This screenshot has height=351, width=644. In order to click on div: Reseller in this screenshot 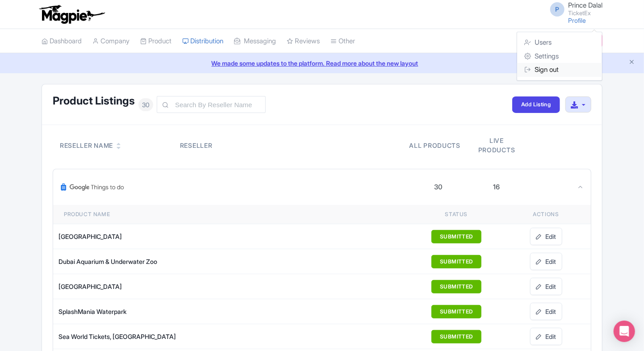, I will do `click(234, 145)`.